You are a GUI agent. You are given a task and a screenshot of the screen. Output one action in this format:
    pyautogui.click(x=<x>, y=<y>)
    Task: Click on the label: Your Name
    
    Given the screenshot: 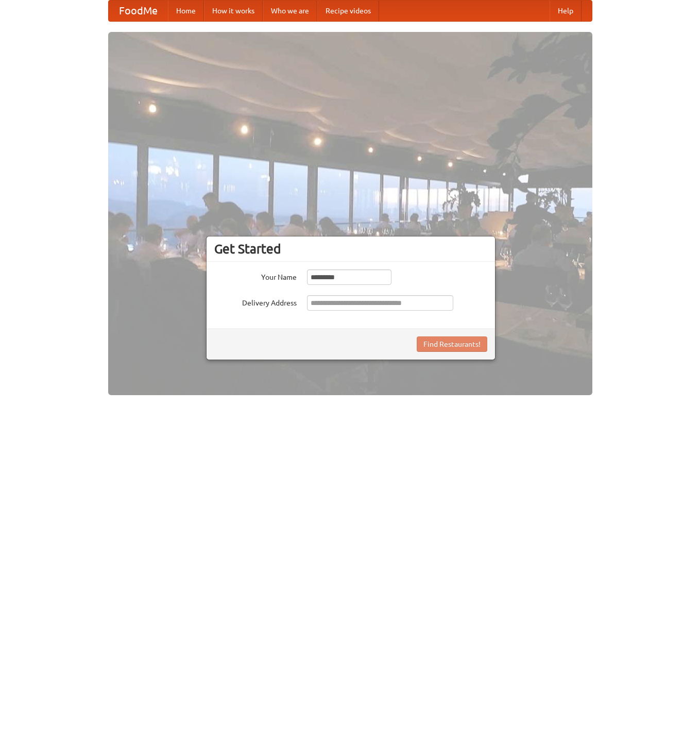 What is the action you would take?
    pyautogui.click(x=256, y=276)
    